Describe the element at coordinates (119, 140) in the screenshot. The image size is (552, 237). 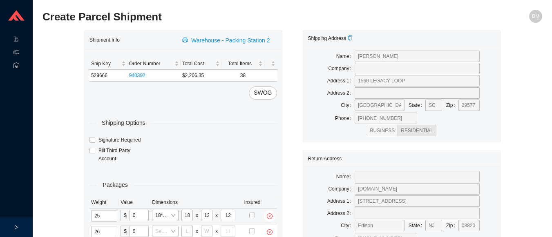
I see `span: Signature Required` at that location.